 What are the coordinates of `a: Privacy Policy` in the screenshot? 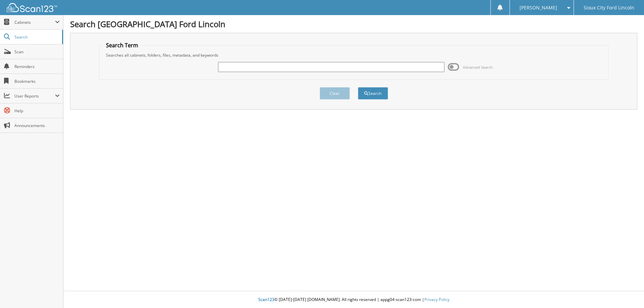 It's located at (437, 300).